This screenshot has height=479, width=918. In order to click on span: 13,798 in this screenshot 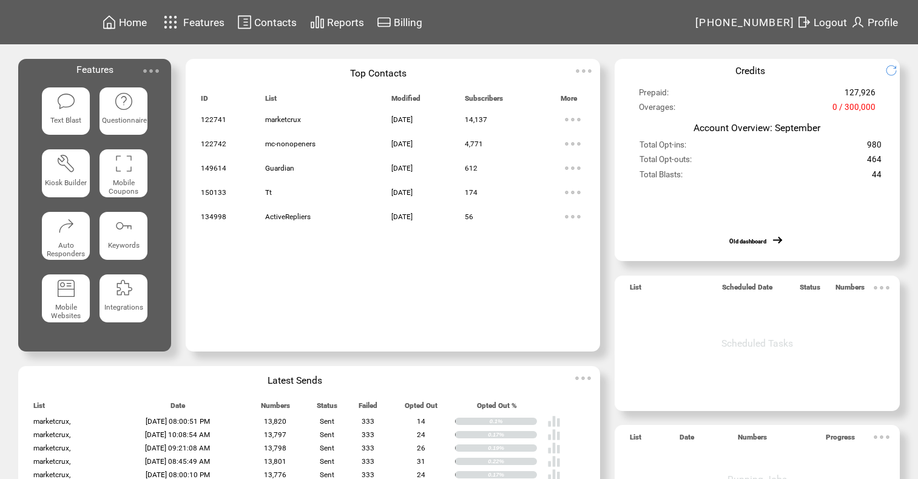, I will do `click(275, 448)`.